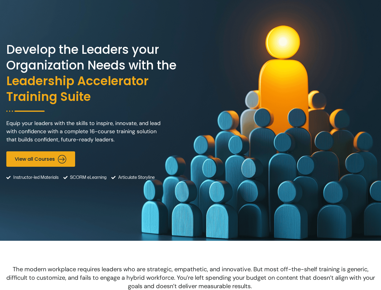 The height and width of the screenshot is (290, 381). What do you see at coordinates (35, 177) in the screenshot?
I see `span: Instructor-led Materials` at bounding box center [35, 177].